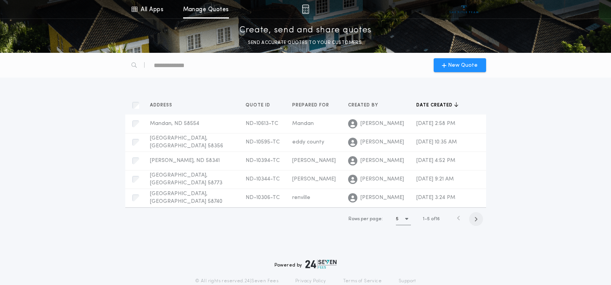 The height and width of the screenshot is (285, 611). Describe the element at coordinates (462, 65) in the screenshot. I see `span: New Quote` at that location.